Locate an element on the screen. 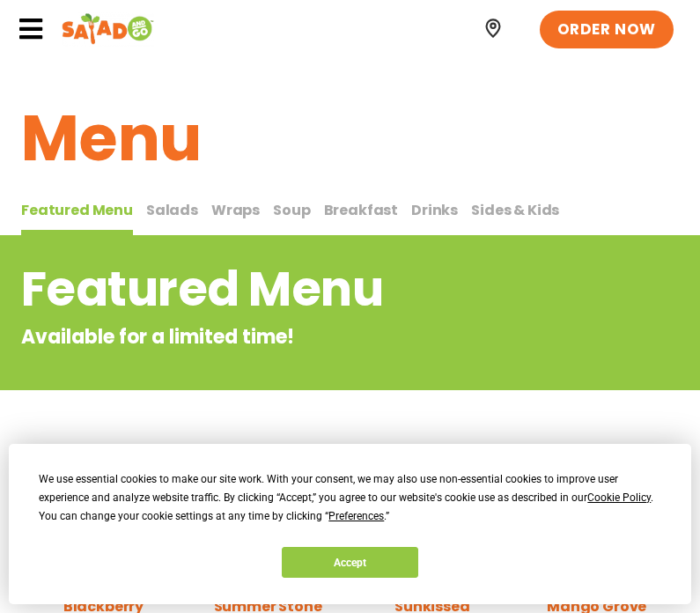  span: ORDER NOW is located at coordinates (607, 30).